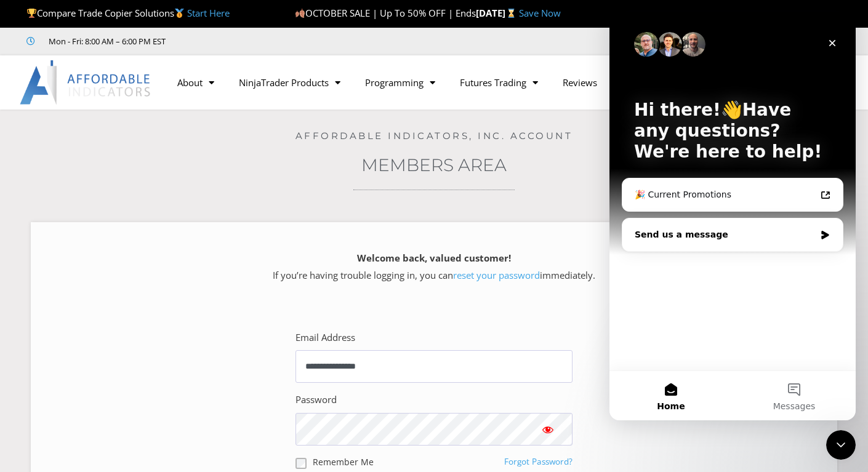  What do you see at coordinates (196, 83) in the screenshot?
I see `a: About` at bounding box center [196, 83].